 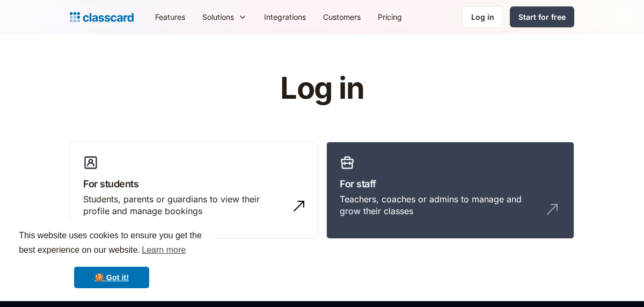 What do you see at coordinates (194, 191) in the screenshot?
I see `a: For studentsStudents, parents or guardians to view their profile and manage bookings` at bounding box center [194, 191].